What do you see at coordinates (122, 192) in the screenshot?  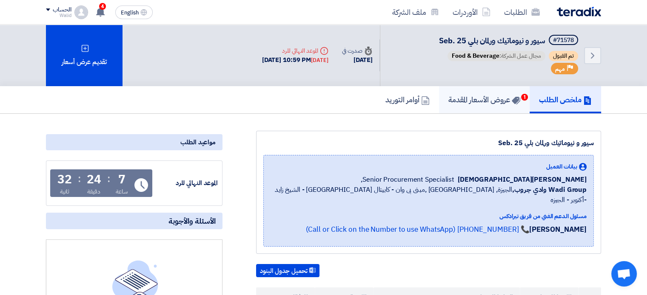 I see `div: ساعة` at bounding box center [122, 192].